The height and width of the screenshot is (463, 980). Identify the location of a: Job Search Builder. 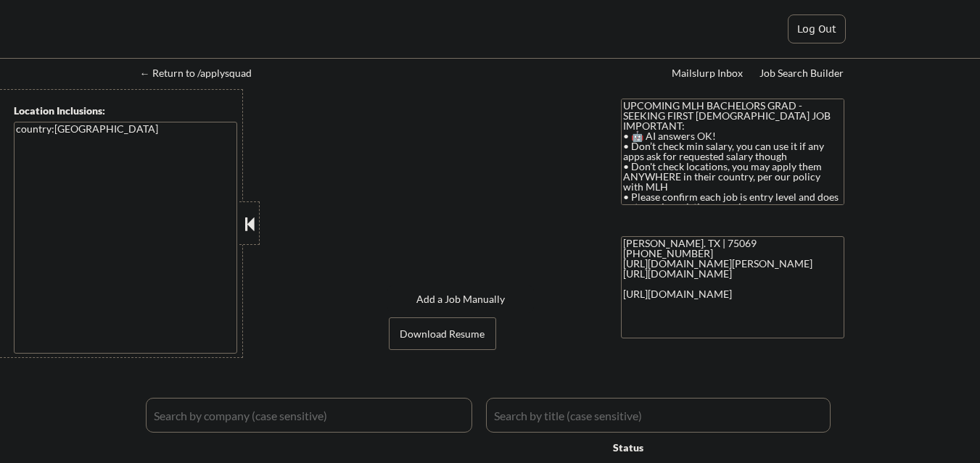
(802, 75).